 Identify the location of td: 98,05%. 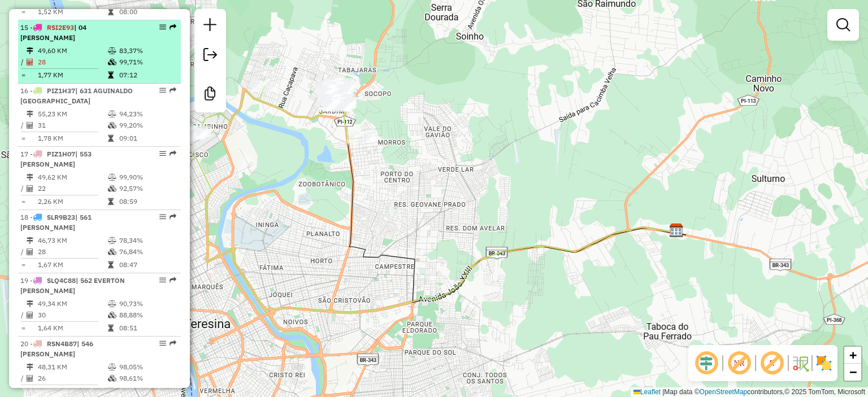
(147, 367).